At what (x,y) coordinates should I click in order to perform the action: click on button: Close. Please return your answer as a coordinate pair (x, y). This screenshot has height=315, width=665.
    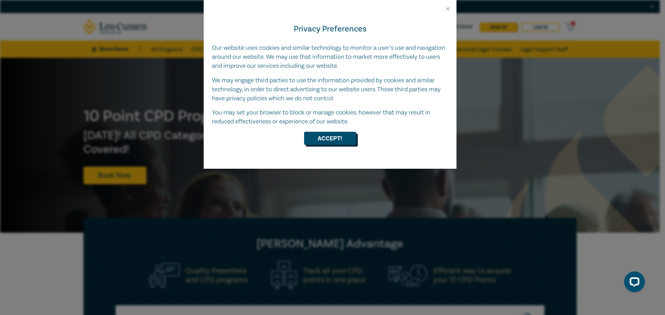
    Looking at the image, I should click on (448, 9).